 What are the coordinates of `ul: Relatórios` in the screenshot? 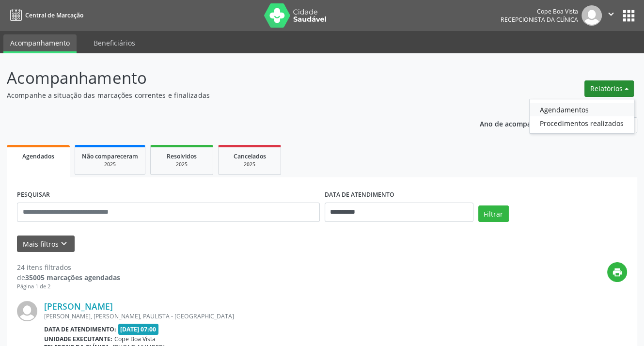 It's located at (581, 117).